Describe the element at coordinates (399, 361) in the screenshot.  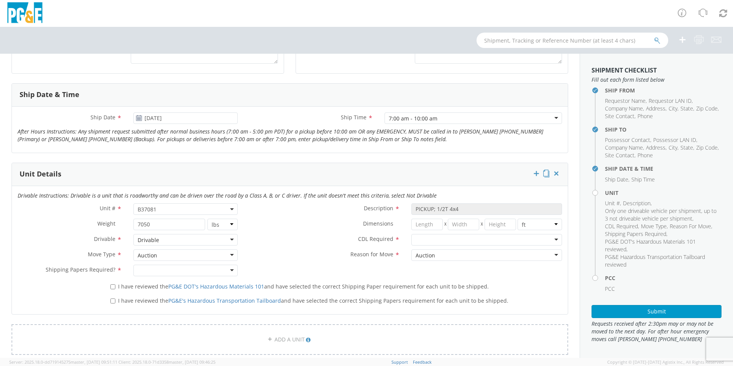
I see `a: Support` at that location.